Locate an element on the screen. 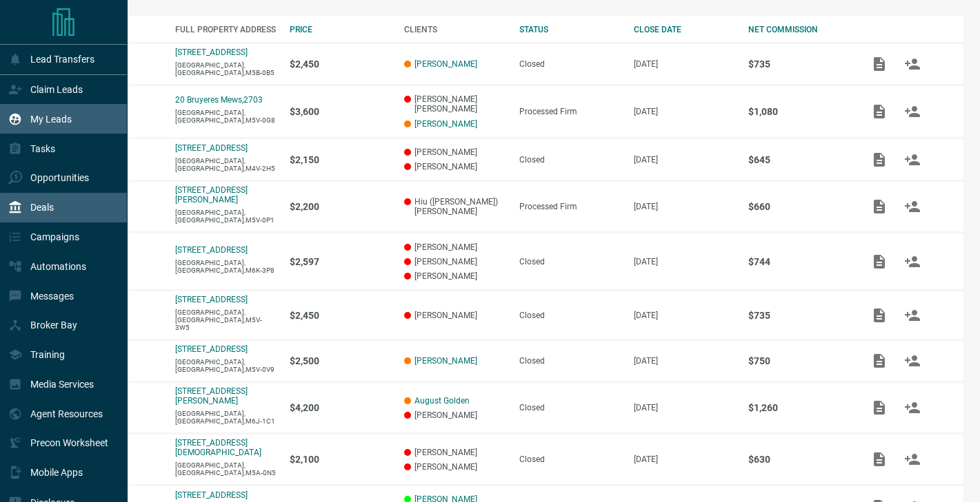 The width and height of the screenshot is (980, 502). p: $645 is located at coordinates (799, 160).